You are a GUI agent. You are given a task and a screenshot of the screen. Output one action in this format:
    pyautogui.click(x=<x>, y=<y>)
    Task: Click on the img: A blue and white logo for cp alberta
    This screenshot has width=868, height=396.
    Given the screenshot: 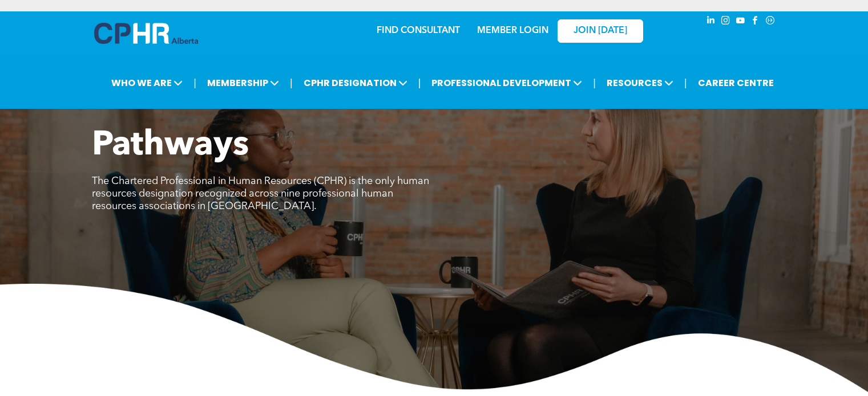 What is the action you would take?
    pyautogui.click(x=146, y=33)
    